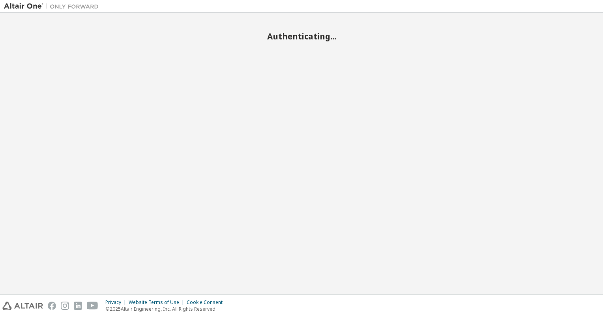 The height and width of the screenshot is (317, 603). I want to click on h2: Authenticating..., so click(302, 36).